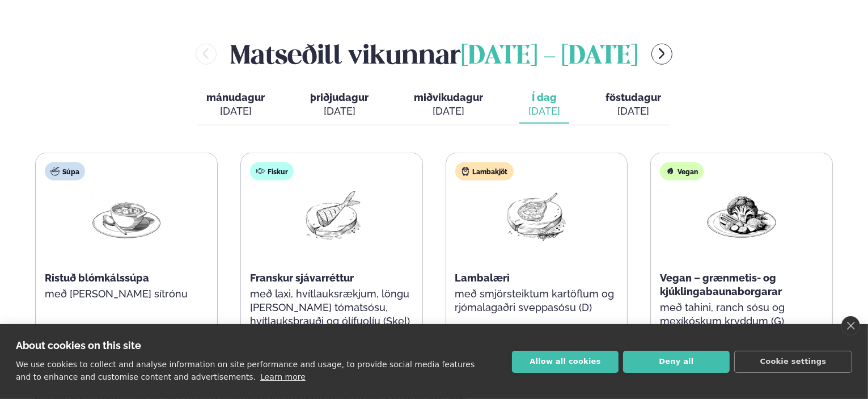 This screenshot has height=399, width=868. I want to click on div: Lambakjöt, so click(484, 172).